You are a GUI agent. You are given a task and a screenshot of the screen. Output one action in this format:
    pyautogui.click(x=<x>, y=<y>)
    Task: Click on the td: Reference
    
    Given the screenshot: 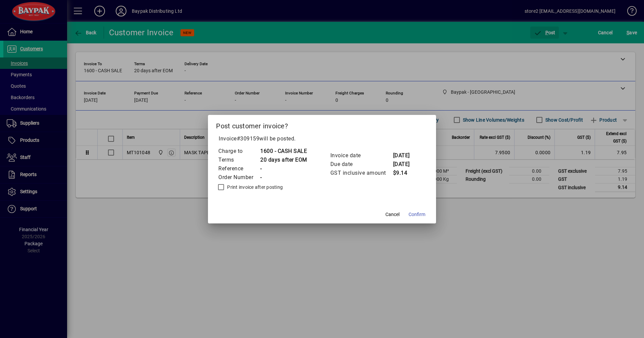 What is the action you would take?
    pyautogui.click(x=239, y=169)
    